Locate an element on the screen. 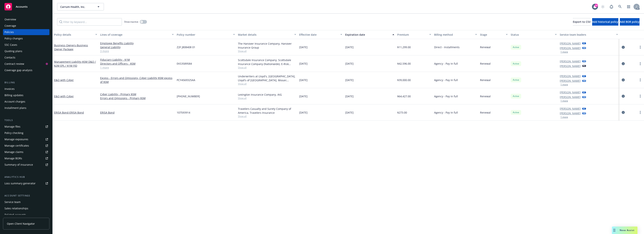 This screenshot has width=644, height=234. div: Status is located at coordinates (532, 34).